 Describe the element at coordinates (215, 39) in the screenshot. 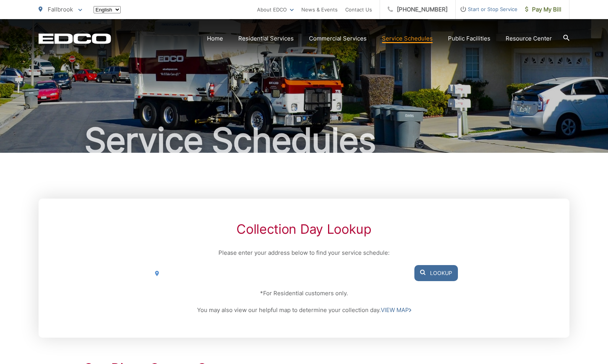

I see `a: Home` at that location.